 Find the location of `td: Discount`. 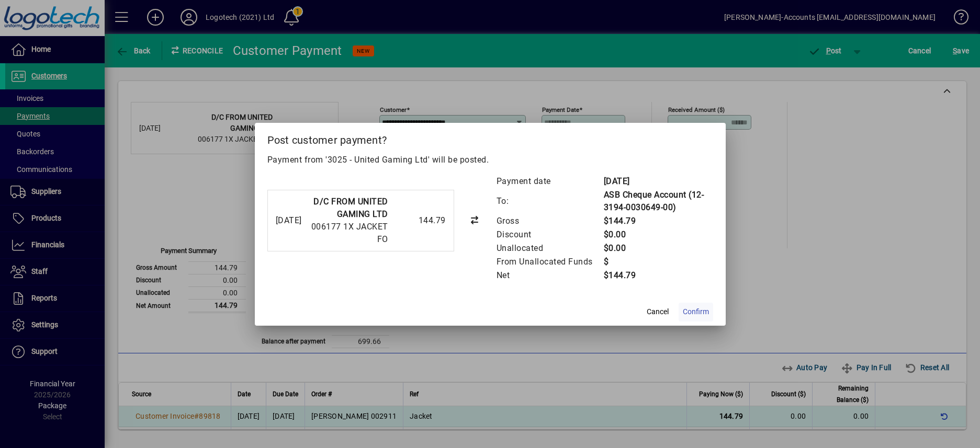

td: Discount is located at coordinates (549, 235).